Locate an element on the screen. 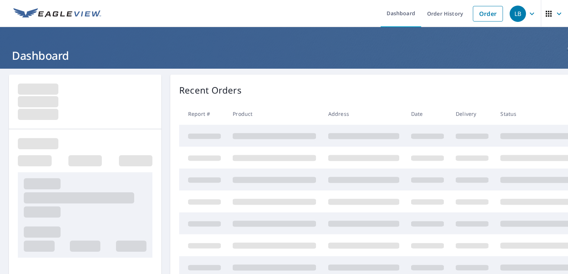 This screenshot has width=568, height=274. p: Recent Orders is located at coordinates (210, 90).